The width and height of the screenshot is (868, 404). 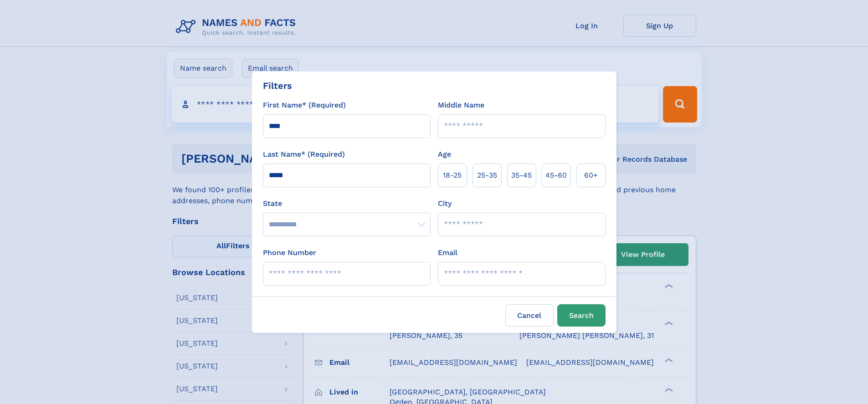 I want to click on label: Cancel, so click(x=530, y=315).